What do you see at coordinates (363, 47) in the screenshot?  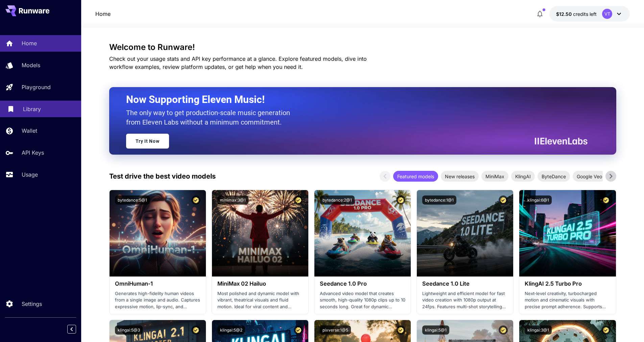 I see `h3: Welcome to Runware!` at bounding box center [363, 47].